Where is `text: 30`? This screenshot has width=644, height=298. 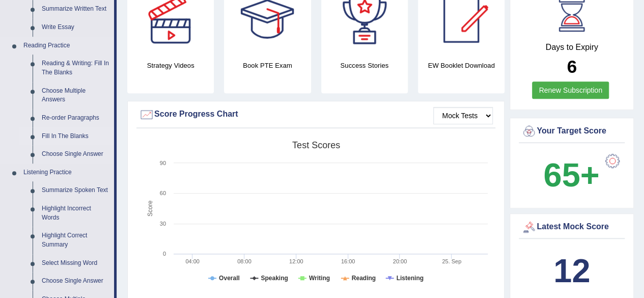
text: 30 is located at coordinates (163, 224).